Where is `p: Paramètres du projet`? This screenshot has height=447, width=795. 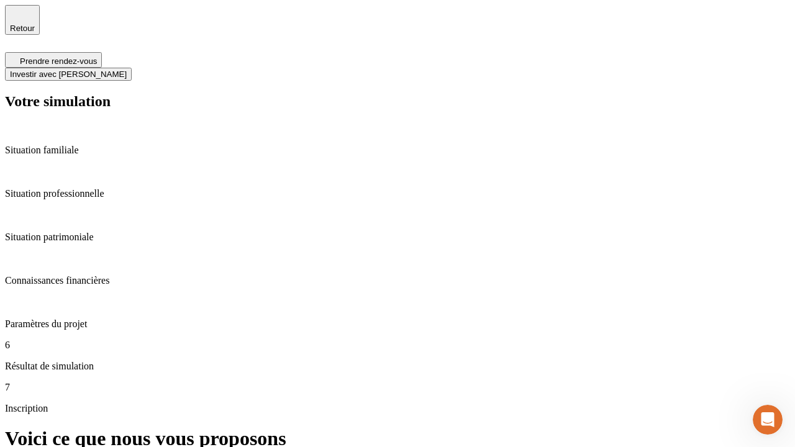 p: Paramètres du projet is located at coordinates (397, 324).